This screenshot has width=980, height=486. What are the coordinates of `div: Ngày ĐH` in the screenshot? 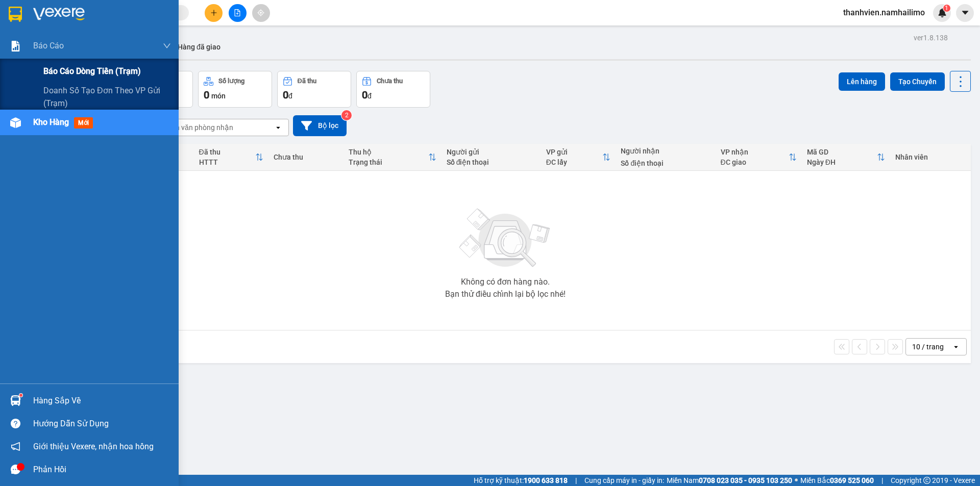 It's located at (841, 162).